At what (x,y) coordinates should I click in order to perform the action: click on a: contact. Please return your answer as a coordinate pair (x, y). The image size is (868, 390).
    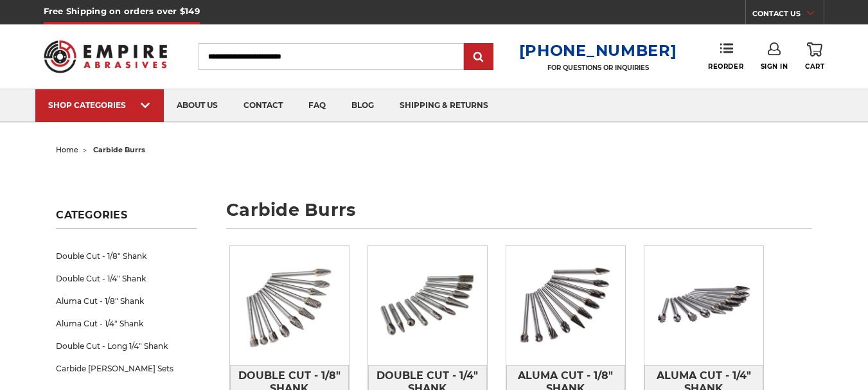
    Looking at the image, I should click on (263, 105).